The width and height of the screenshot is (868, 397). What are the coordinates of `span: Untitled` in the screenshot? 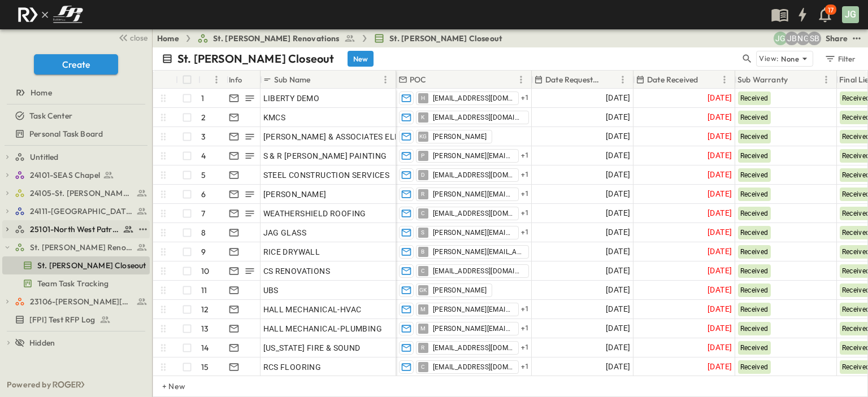 It's located at (44, 157).